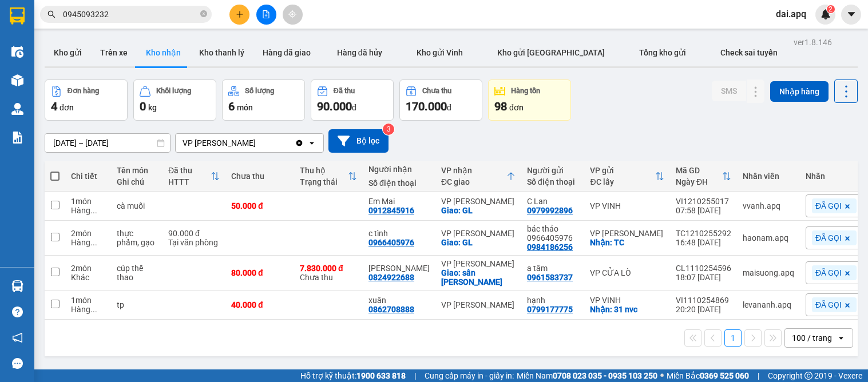 The image size is (868, 382). Describe the element at coordinates (469, 377) in the screenshot. I see `span: Cung cấp máy in - giấy in:` at that location.